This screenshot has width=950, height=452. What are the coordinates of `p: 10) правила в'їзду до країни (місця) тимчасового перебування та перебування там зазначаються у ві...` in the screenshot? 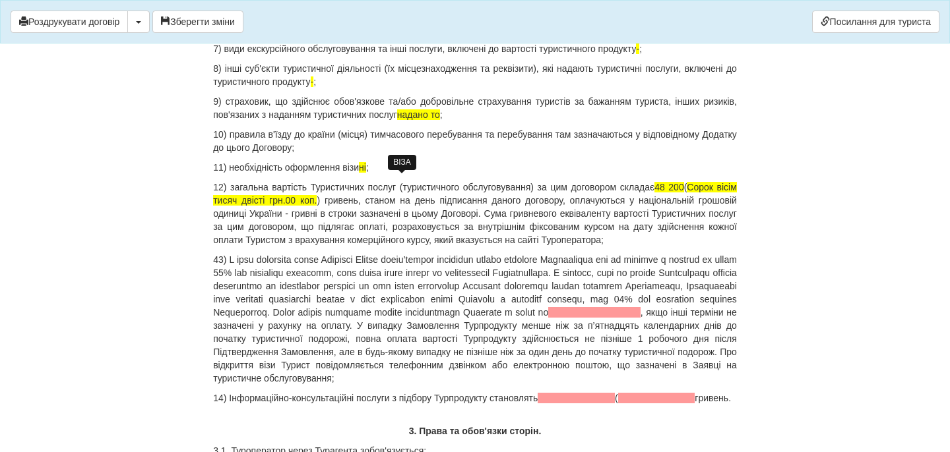 It's located at (475, 141).